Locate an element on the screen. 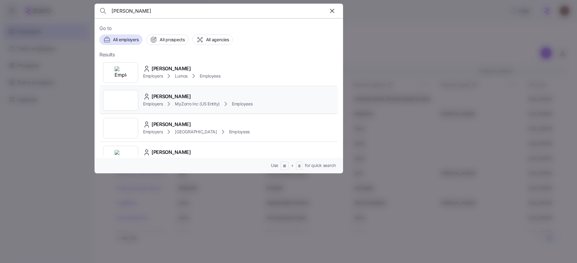 The image size is (577, 263). span: All employers is located at coordinates (126, 40).